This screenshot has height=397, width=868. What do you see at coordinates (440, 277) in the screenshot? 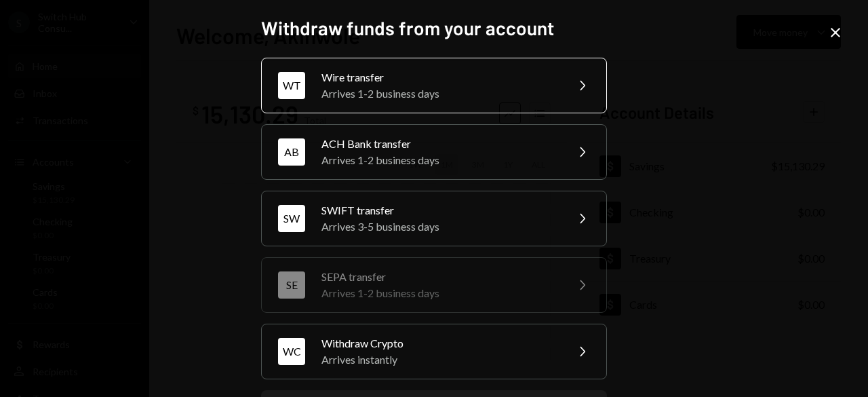
I see `div: SEPA transfer` at bounding box center [440, 277].